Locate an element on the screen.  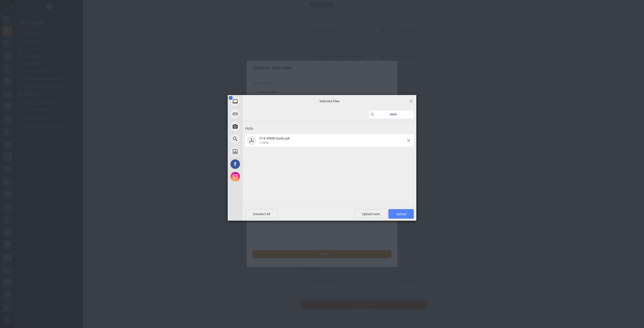
div: Instagram is located at coordinates (258, 177).